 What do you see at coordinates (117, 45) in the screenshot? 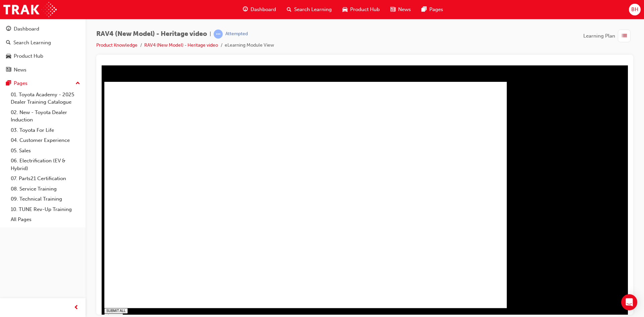
I see `a: Product Knowledge` at bounding box center [117, 45].